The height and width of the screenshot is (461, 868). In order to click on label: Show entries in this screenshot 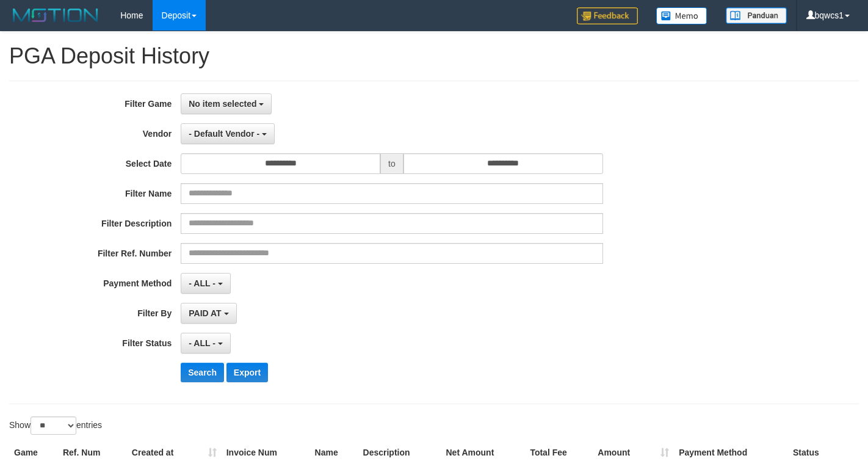, I will do `click(55, 425)`.